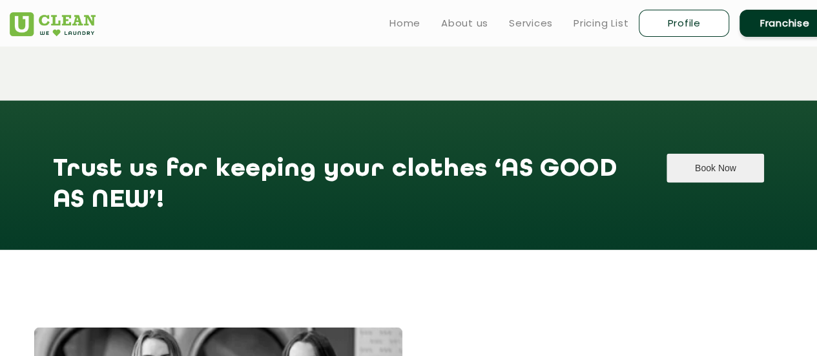 This screenshot has width=817, height=356. Describe the element at coordinates (601, 23) in the screenshot. I see `a: Pricing List` at that location.